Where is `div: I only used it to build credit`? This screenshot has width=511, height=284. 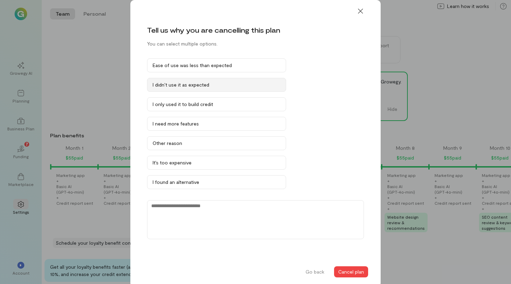 div: I only used it to build credit is located at coordinates (217, 104).